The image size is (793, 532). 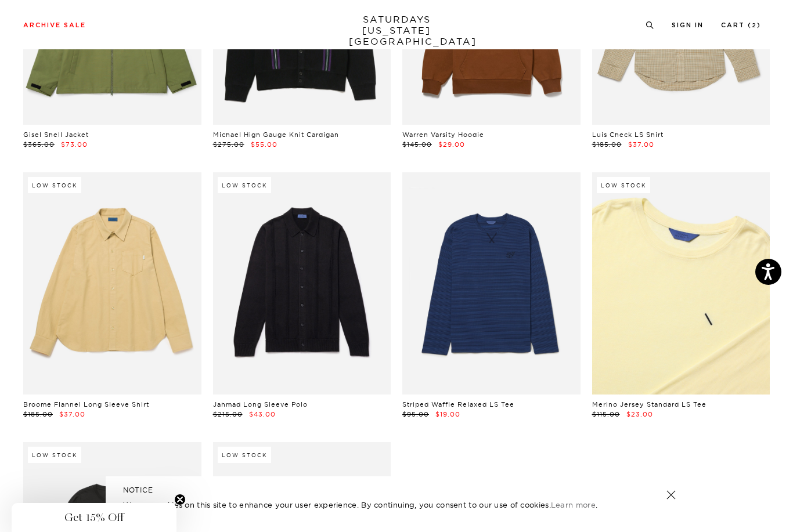 I want to click on a: Warren Varsity Hoodie, so click(x=443, y=135).